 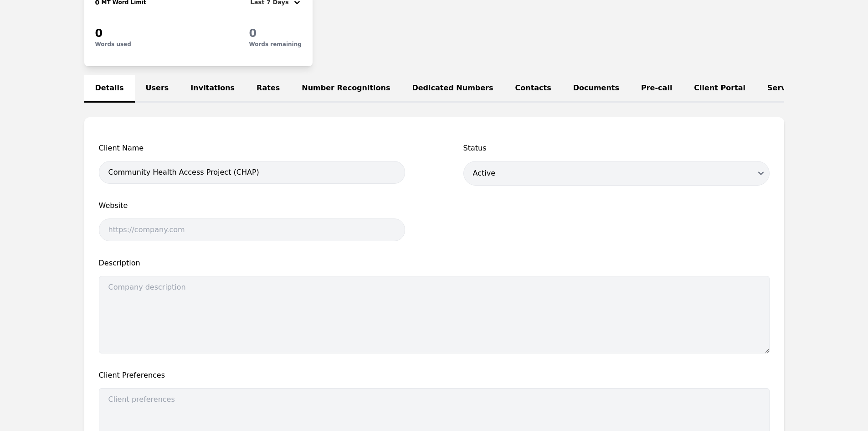 What do you see at coordinates (252, 230) in the screenshot?
I see `input: https://company.com` at bounding box center [252, 230].